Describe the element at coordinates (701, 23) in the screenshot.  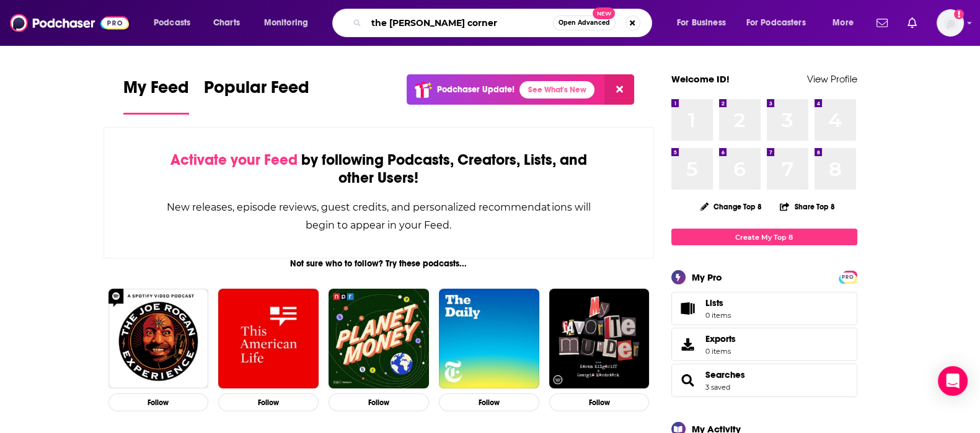
I see `span: For Business` at that location.